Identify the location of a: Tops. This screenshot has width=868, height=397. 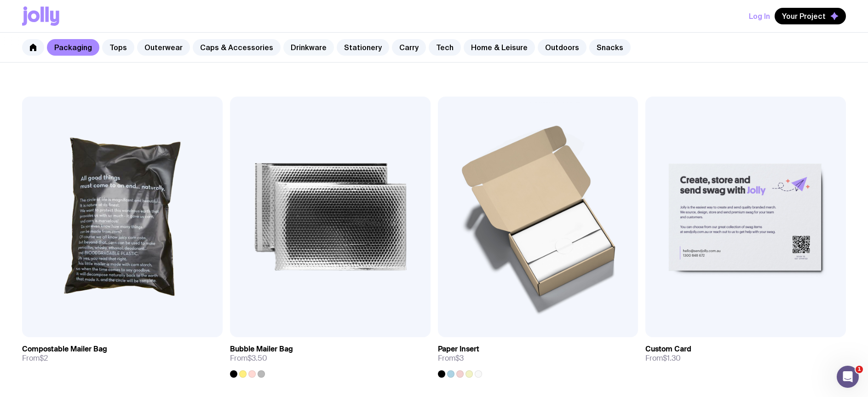
(118, 47).